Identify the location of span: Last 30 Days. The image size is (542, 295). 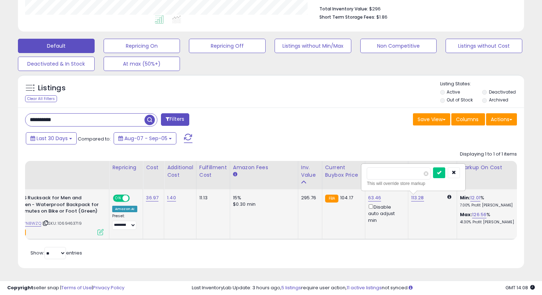
(52, 138).